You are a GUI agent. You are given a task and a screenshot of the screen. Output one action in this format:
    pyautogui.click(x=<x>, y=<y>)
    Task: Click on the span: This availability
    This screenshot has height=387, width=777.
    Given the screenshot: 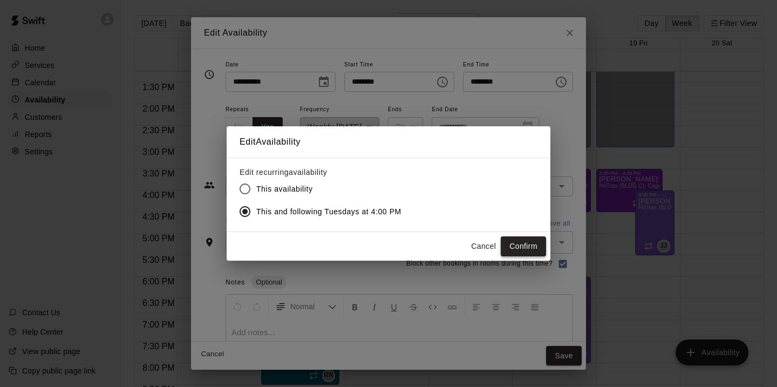 What is the action you would take?
    pyautogui.click(x=284, y=189)
    